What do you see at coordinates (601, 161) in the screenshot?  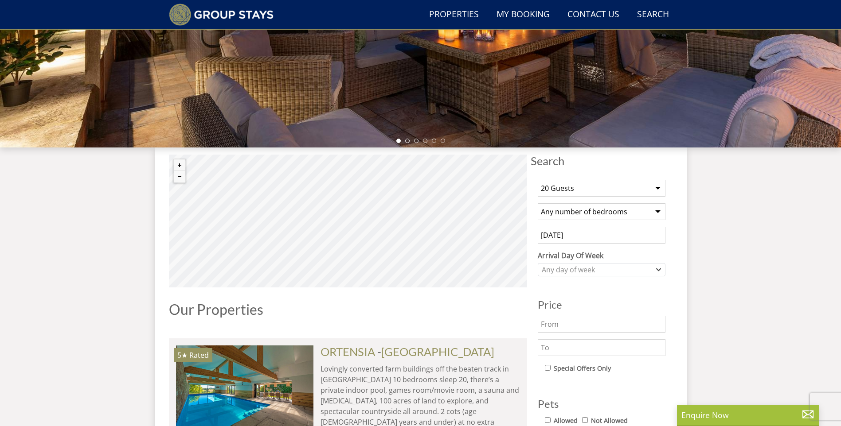 I see `span: Search` at bounding box center [601, 161].